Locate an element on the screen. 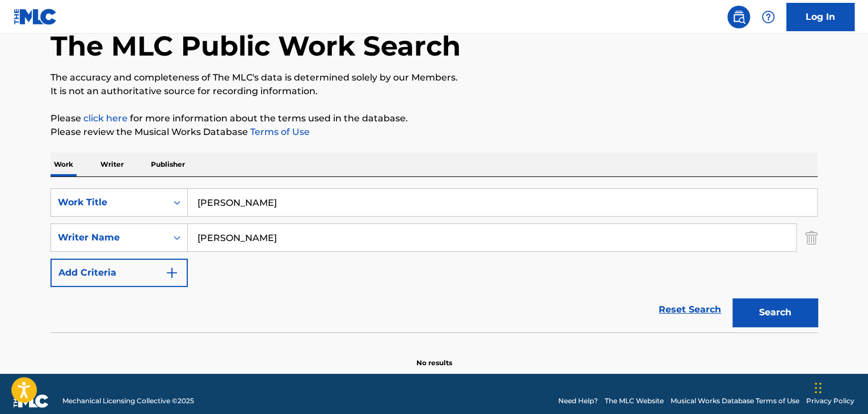 Image resolution: width=868 pixels, height=414 pixels. form: Search Form is located at coordinates (434, 261).